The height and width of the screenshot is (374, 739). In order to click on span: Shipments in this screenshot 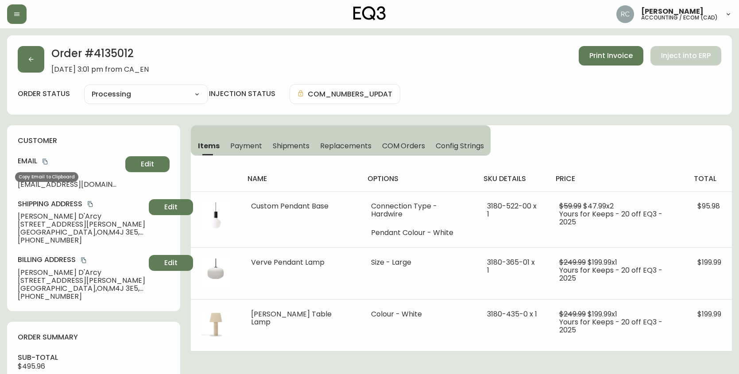, I will do `click(291, 146)`.